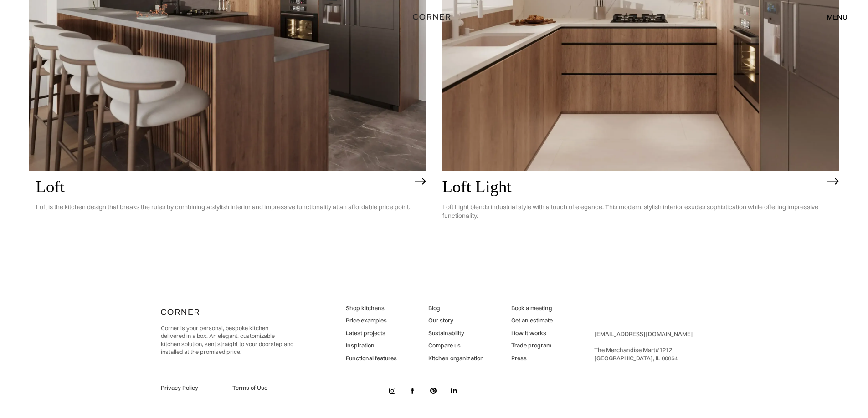 This screenshot has height=418, width=868. Describe the element at coordinates (633, 187) in the screenshot. I see `h2: Loft Light` at that location.